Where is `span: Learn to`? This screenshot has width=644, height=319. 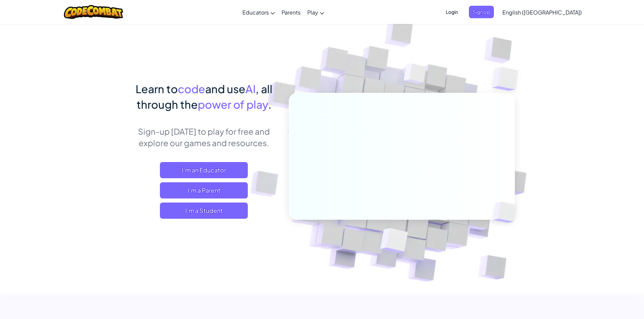
span: Learn to is located at coordinates (157, 89).